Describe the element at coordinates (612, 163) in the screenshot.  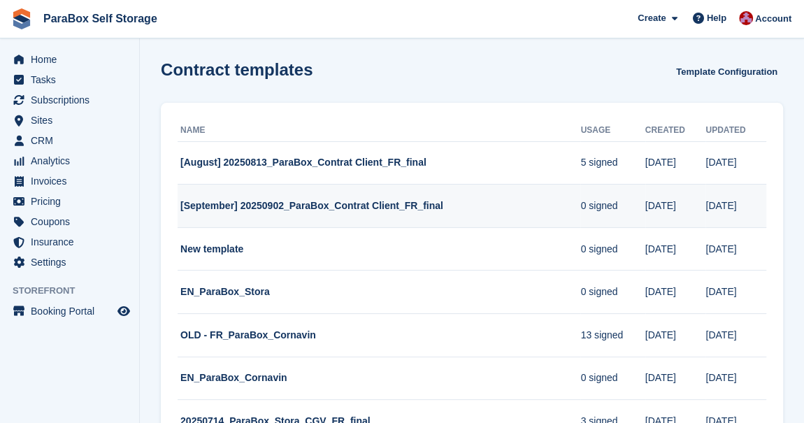
I see `td: 5 signed` at that location.